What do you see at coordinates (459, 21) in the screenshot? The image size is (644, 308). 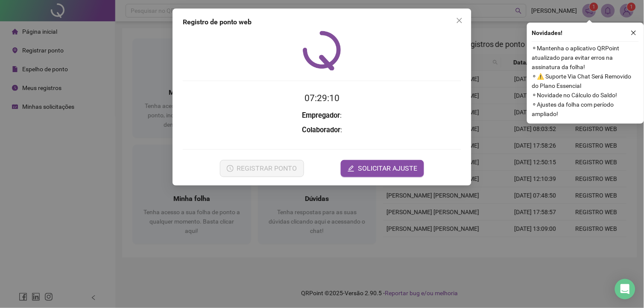 I see `button: Close` at bounding box center [459, 21].